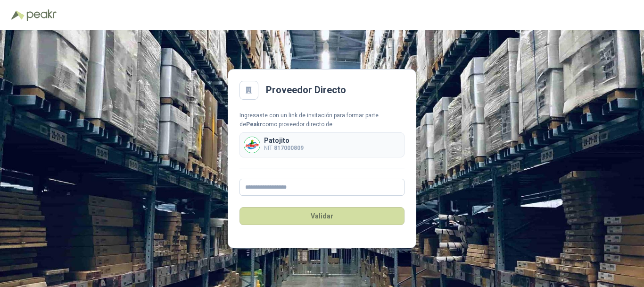  I want to click on img: Peakr, so click(41, 15).